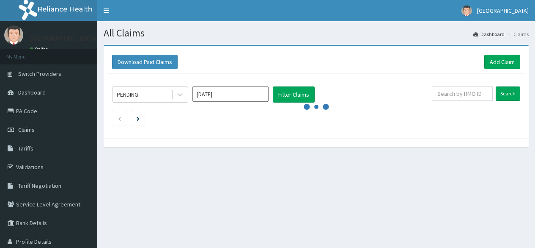  Describe the element at coordinates (32, 92) in the screenshot. I see `span: Dashboard` at that location.